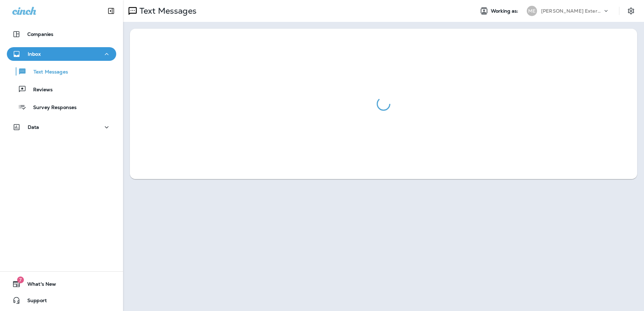  I want to click on p: Survey Responses, so click(52, 108).